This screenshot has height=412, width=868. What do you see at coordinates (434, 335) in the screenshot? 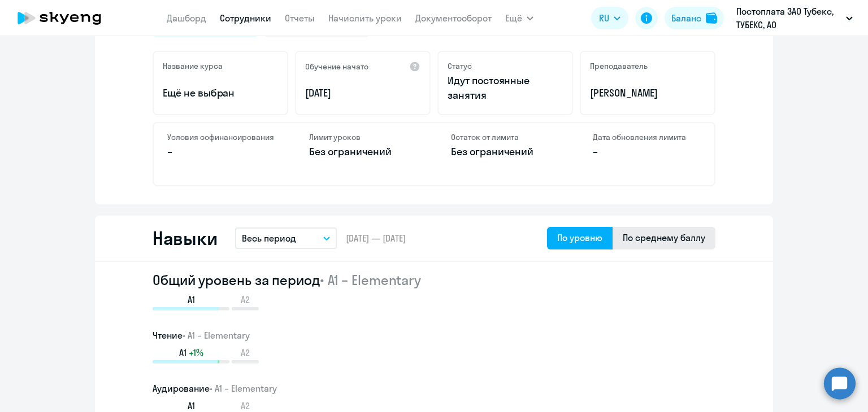
I see `h3: Чтение` at bounding box center [434, 335].